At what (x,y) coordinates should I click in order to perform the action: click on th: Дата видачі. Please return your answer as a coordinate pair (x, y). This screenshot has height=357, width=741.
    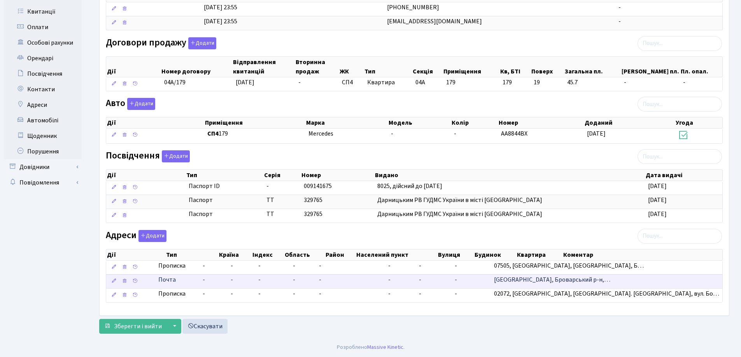
    Looking at the image, I should click on (683, 175).